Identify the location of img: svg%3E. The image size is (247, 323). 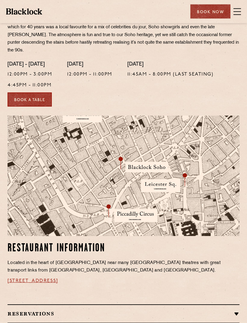
(229, 188).